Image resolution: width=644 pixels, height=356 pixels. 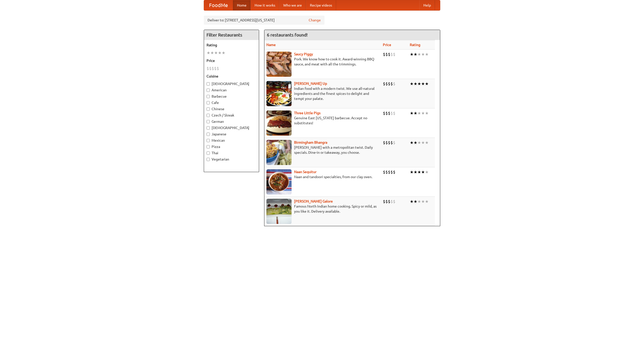 I want to click on input: German, so click(x=208, y=121).